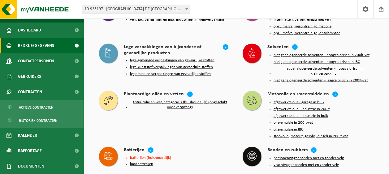  What do you see at coordinates (301, 109) in the screenshot?
I see `button: afgewerkte olie - industrie in 200lt` at bounding box center [301, 109].